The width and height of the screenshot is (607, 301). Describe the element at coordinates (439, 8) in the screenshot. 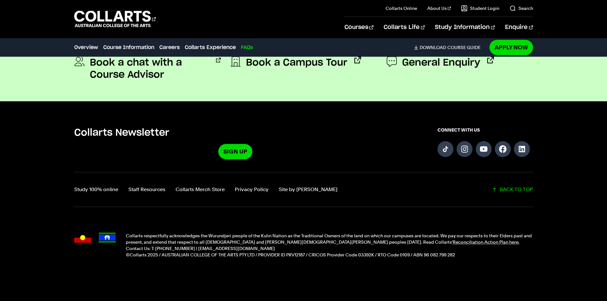

I see `a: About Us` at that location.